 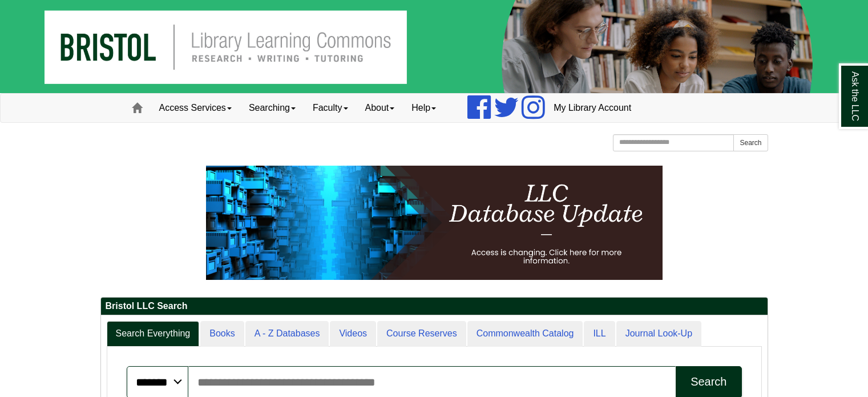 I want to click on a: Journal Look-Up, so click(x=659, y=334).